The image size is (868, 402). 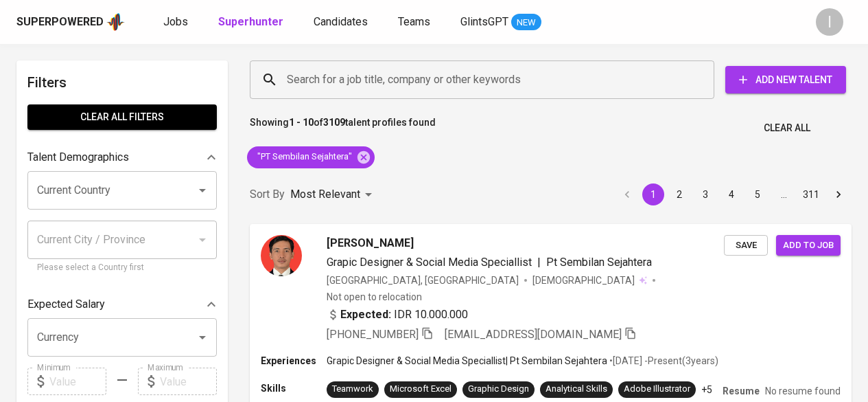 What do you see at coordinates (415, 22) in the screenshot?
I see `a: Teams` at bounding box center [415, 22].